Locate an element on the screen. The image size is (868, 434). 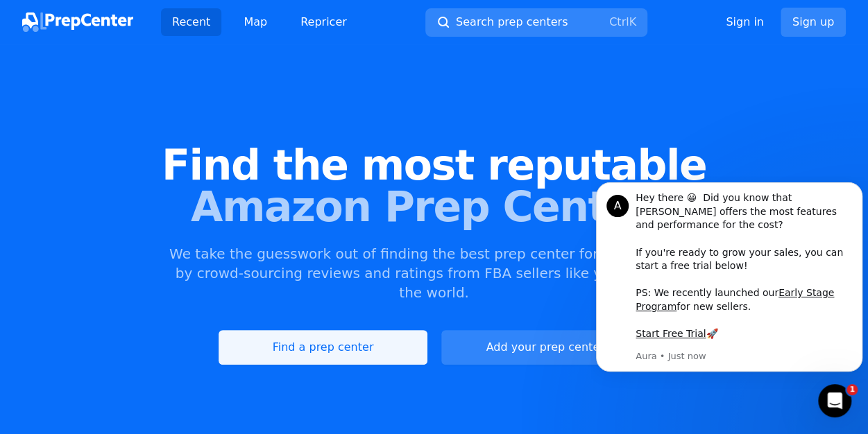
kbd: K is located at coordinates (632, 21).